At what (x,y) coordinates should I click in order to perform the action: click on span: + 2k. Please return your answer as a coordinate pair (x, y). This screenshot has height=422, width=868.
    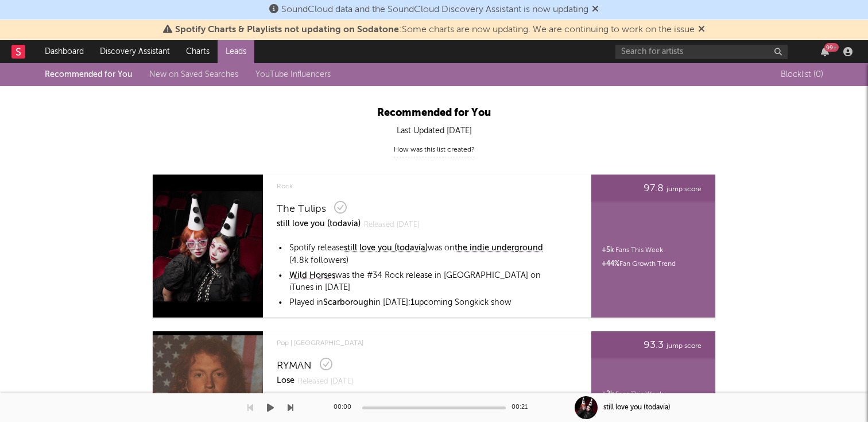
    Looking at the image, I should click on (607, 395).